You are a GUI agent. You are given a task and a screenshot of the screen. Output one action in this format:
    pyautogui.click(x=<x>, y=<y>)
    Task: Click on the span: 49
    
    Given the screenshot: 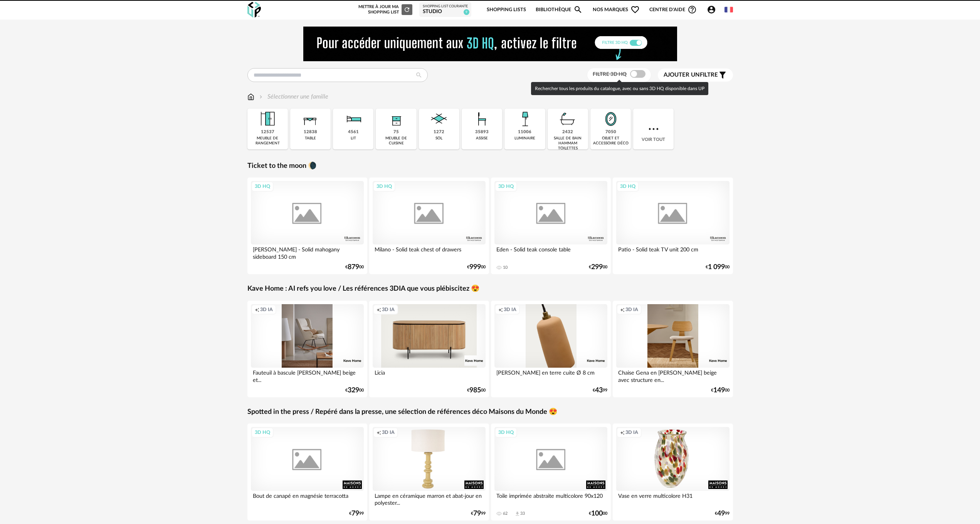 What is the action you would take?
    pyautogui.click(x=721, y=514)
    